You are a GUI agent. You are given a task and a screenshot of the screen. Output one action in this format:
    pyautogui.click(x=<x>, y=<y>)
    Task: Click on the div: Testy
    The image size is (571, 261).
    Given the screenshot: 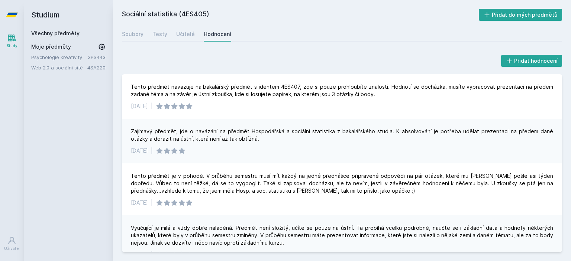 What is the action you would take?
    pyautogui.click(x=160, y=34)
    